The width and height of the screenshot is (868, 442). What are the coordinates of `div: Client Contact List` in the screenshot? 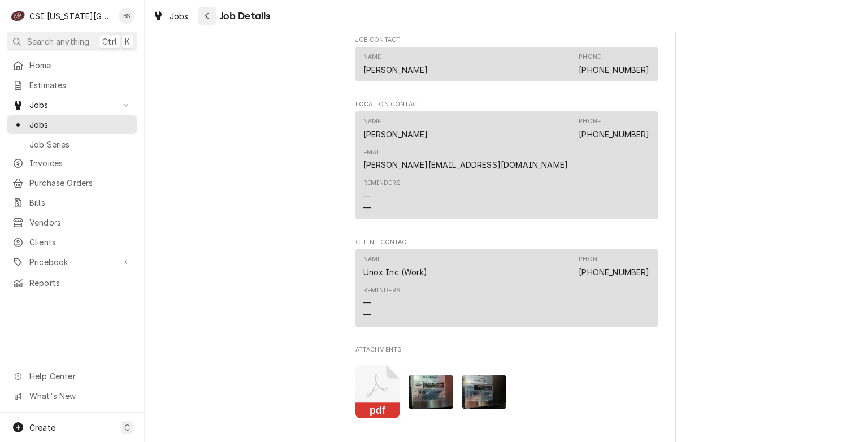 It's located at (506, 291).